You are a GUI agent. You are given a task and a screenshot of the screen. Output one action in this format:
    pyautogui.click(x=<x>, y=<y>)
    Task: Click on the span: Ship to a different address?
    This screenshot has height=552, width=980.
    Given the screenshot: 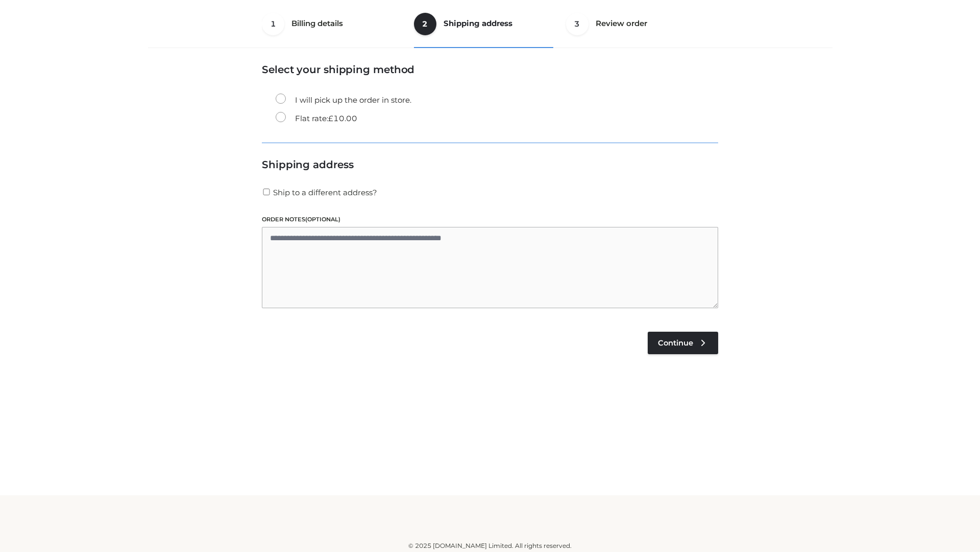 What is the action you would take?
    pyautogui.click(x=325, y=193)
    